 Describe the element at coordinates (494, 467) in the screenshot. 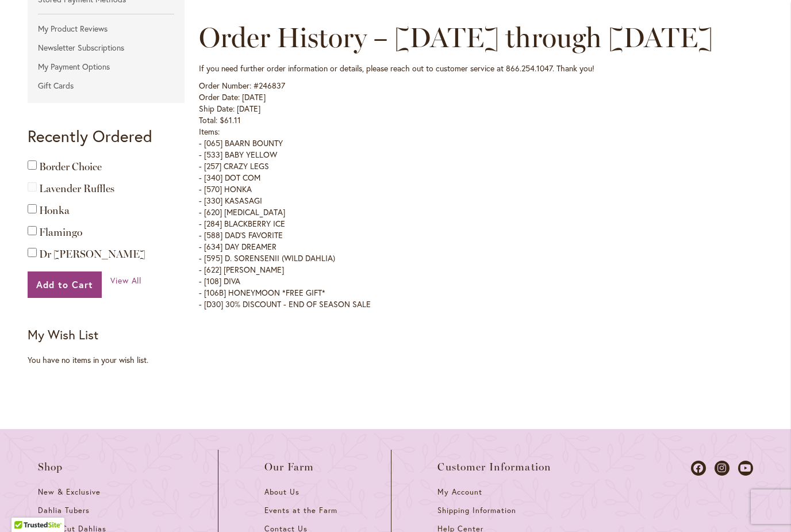

I see `span: Customer Information` at that location.